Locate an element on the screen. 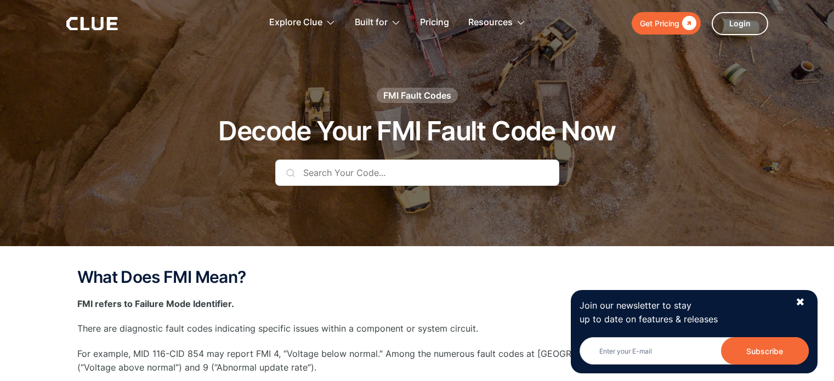  strong: FMI refers to Failure Mode Identifier. is located at coordinates (156, 304).